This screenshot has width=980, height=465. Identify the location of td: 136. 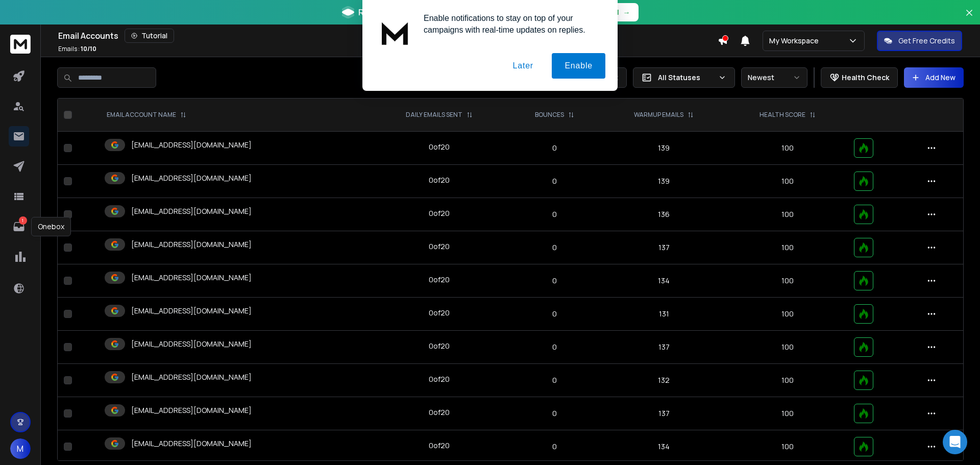
(664, 214).